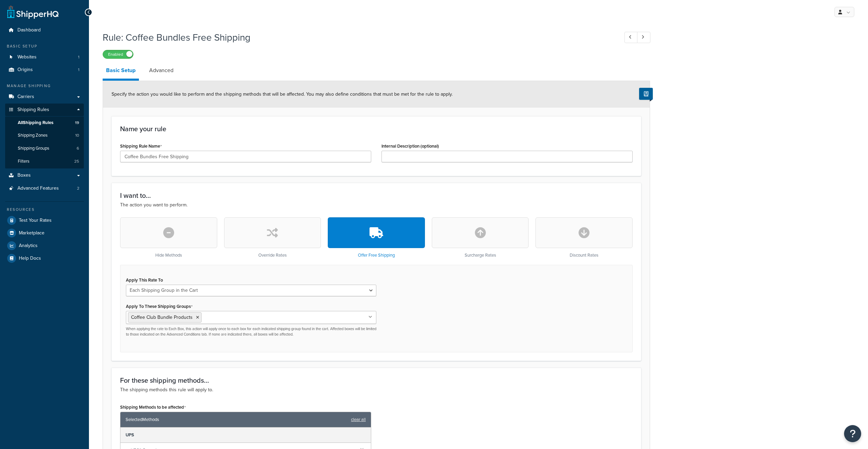 The image size is (868, 449). Describe the element at coordinates (45, 246) in the screenshot. I see `li: Analytics` at that location.